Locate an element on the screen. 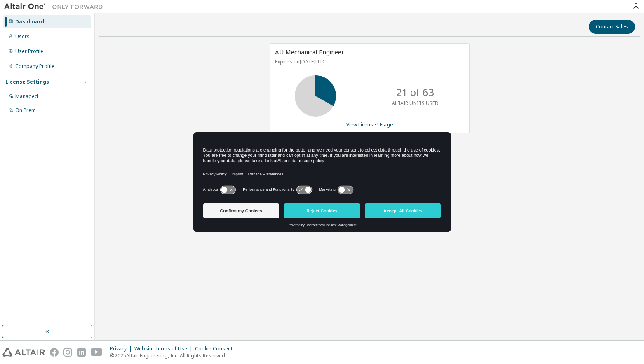 This screenshot has height=364, width=644. div: Dashboard is located at coordinates (29, 22).